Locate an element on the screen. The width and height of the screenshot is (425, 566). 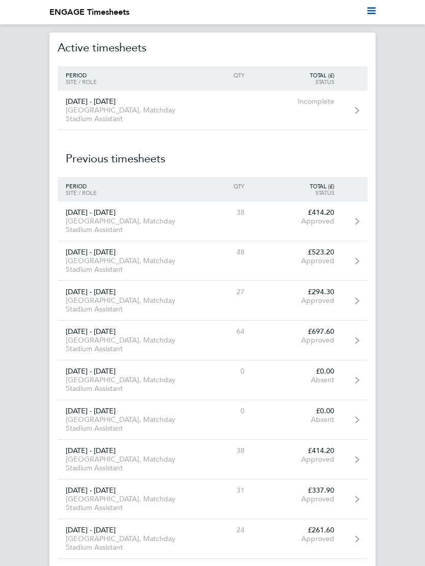
div: Incomplete is located at coordinates (298, 101).